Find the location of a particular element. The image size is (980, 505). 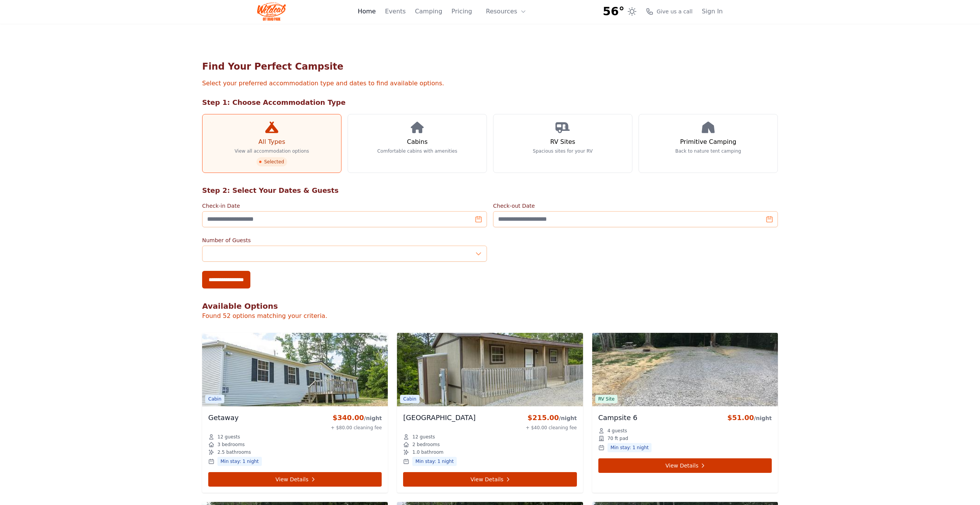

label: Number of Guests is located at coordinates (345, 240).